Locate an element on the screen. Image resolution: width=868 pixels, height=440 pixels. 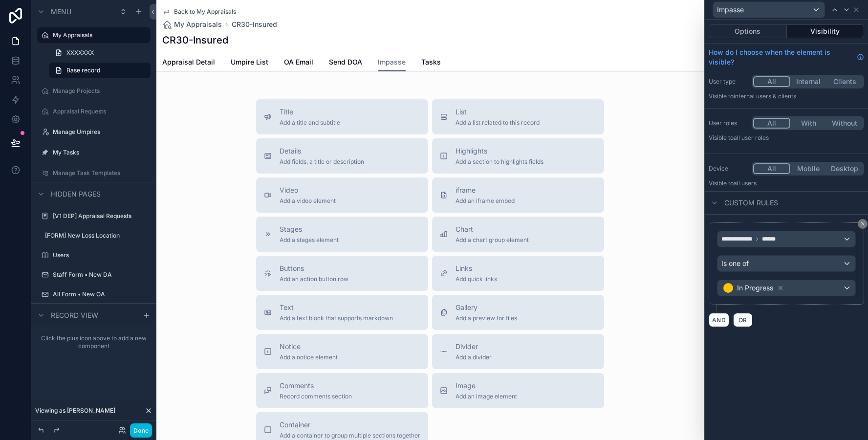
button: ChartAdd a chart group element is located at coordinates (518, 234).